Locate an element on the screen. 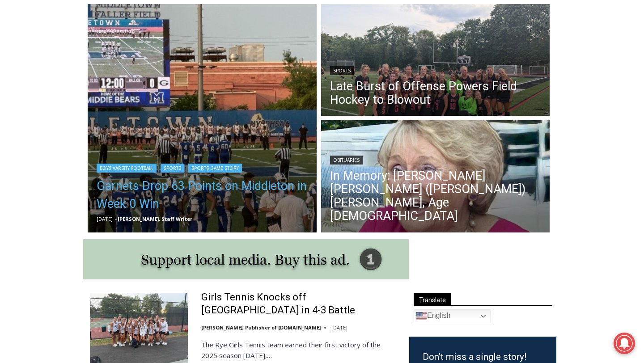 Image resolution: width=644 pixels, height=363 pixels. a: Obituaries is located at coordinates (346, 160).